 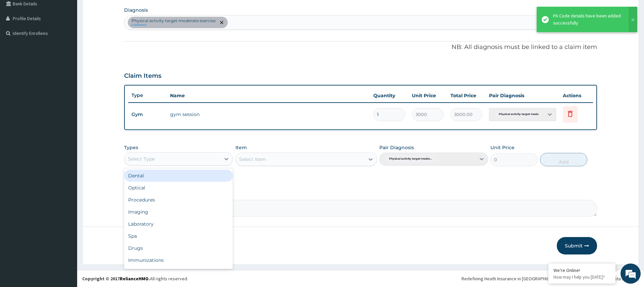 I want to click on td: Gym, so click(x=147, y=114).